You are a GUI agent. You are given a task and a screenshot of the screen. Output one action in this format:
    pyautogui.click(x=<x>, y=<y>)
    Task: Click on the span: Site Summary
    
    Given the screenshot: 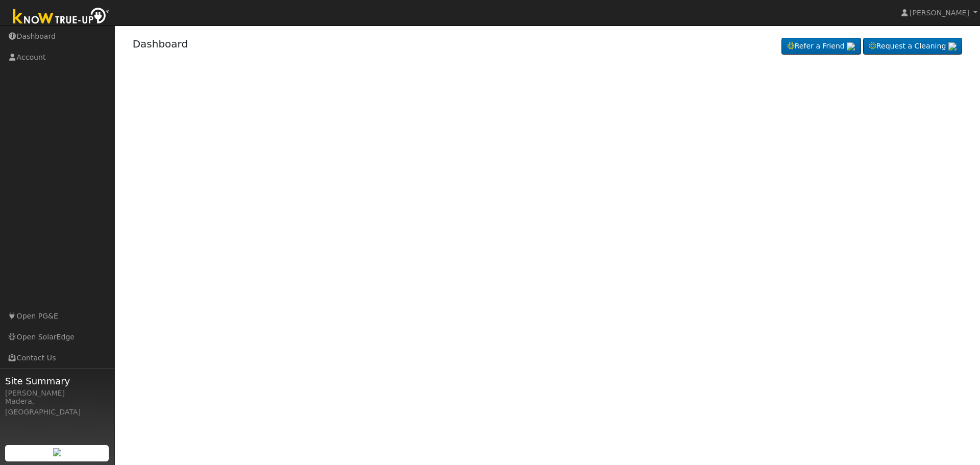 What is the action you would take?
    pyautogui.click(x=57, y=380)
    